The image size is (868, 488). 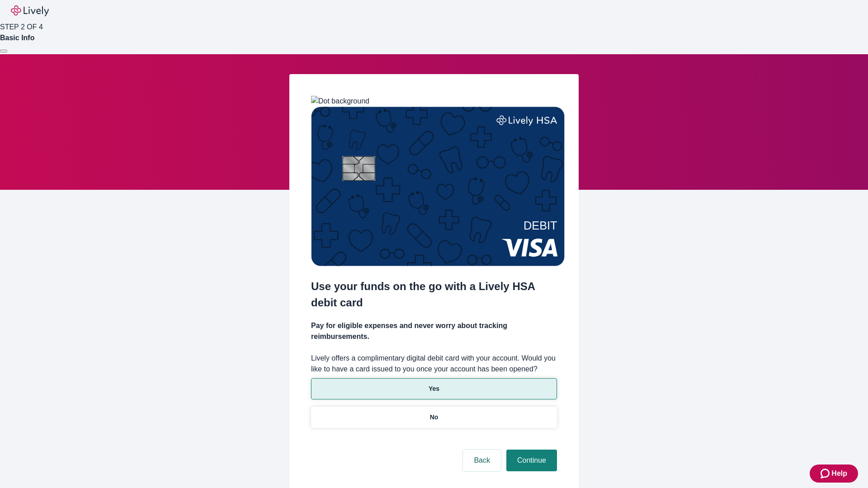 What do you see at coordinates (532, 461) in the screenshot?
I see `button: Continue` at bounding box center [532, 461].